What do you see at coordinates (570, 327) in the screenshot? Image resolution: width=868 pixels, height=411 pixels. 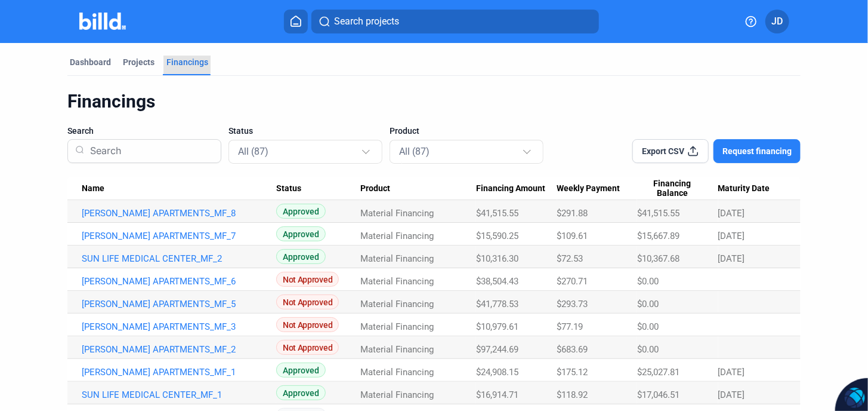 I see `span: $77.19` at bounding box center [570, 327].